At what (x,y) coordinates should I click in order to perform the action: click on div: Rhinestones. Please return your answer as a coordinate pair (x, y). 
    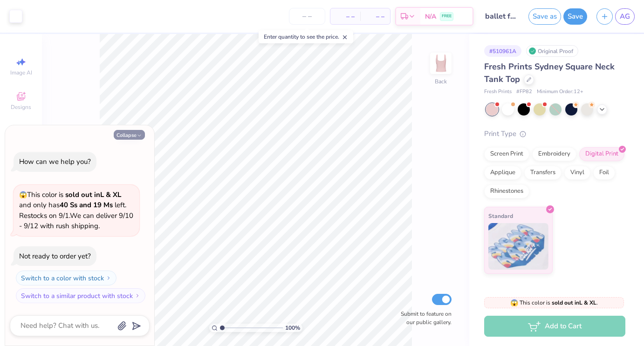
    Looking at the image, I should click on (507, 191).